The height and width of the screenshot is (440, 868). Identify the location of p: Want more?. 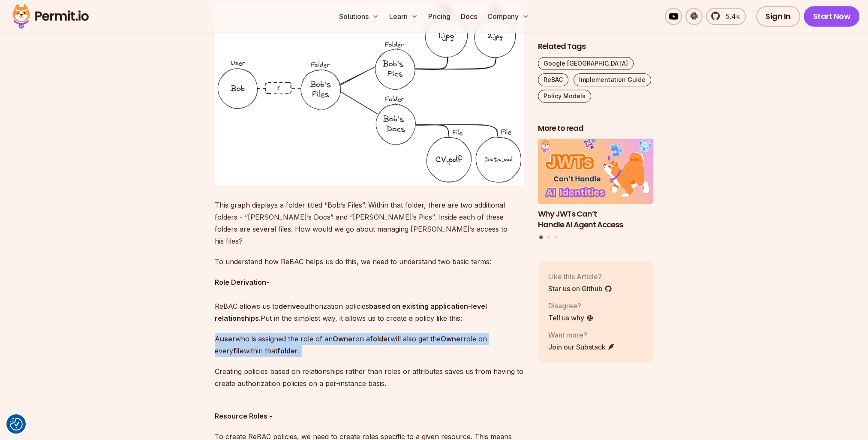
(582, 335).